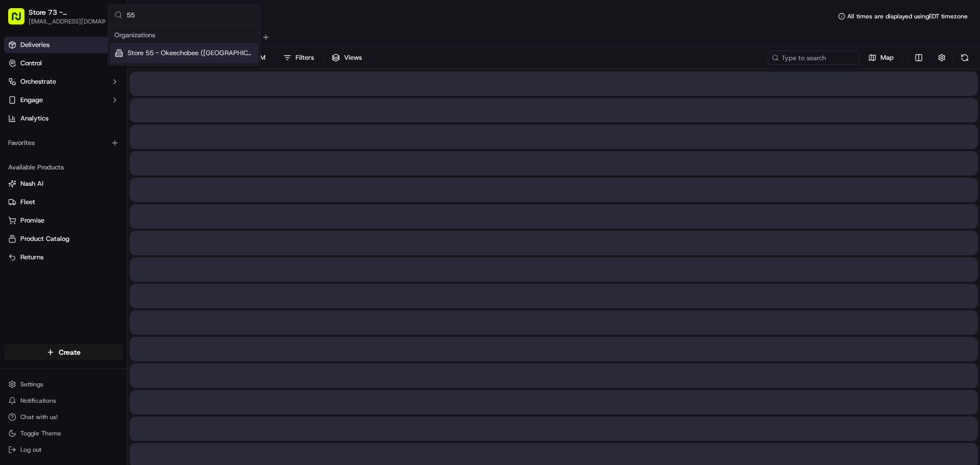  What do you see at coordinates (63, 220) in the screenshot?
I see `button: Promise` at bounding box center [63, 220].